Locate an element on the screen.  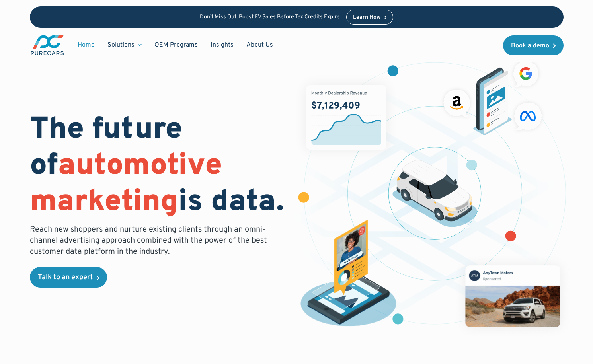
img: persona of a buyer is located at coordinates (349, 275).